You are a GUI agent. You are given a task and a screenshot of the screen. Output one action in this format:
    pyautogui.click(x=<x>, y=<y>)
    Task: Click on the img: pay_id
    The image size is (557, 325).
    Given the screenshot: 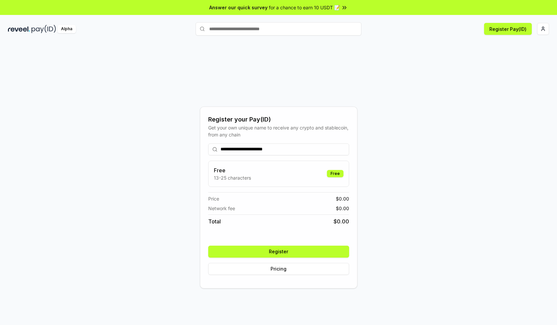 What is the action you would take?
    pyautogui.click(x=44, y=29)
    